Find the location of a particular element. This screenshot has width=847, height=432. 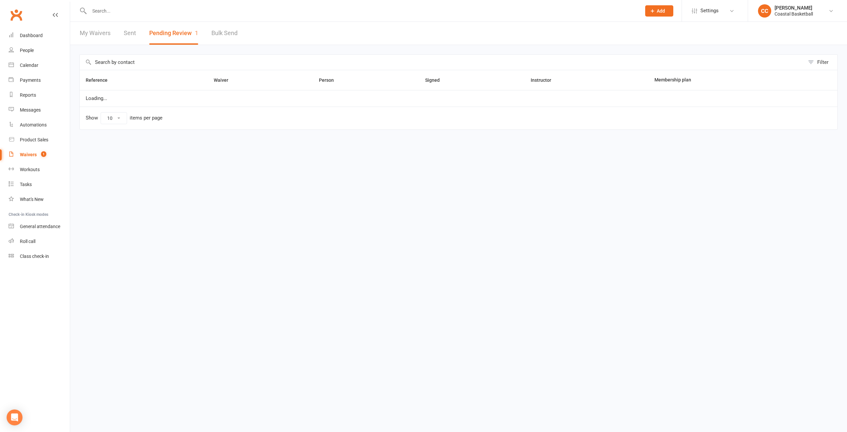

input: Search... is located at coordinates (362, 11).